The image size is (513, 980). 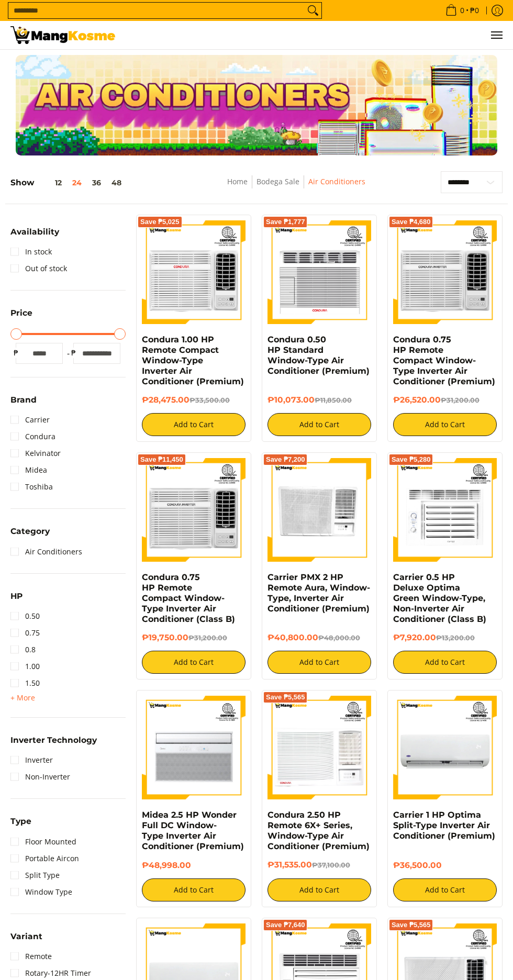 I want to click on span: Save ₱7,200, so click(x=285, y=460).